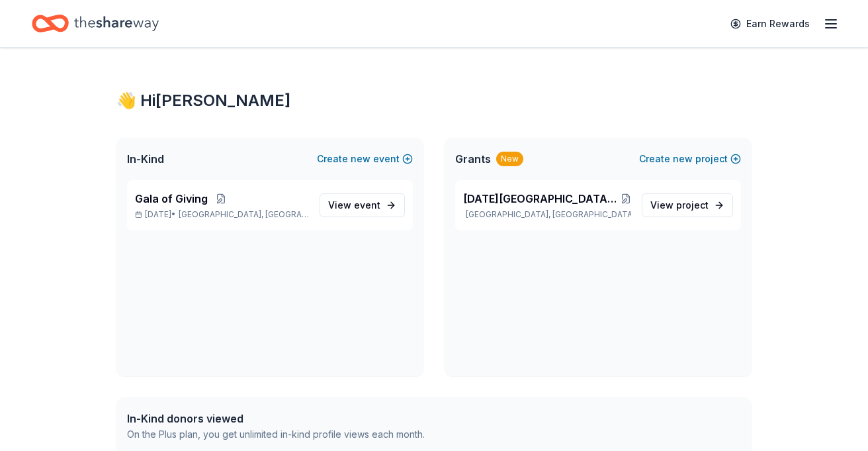 This screenshot has width=868, height=451. I want to click on div: New, so click(510, 159).